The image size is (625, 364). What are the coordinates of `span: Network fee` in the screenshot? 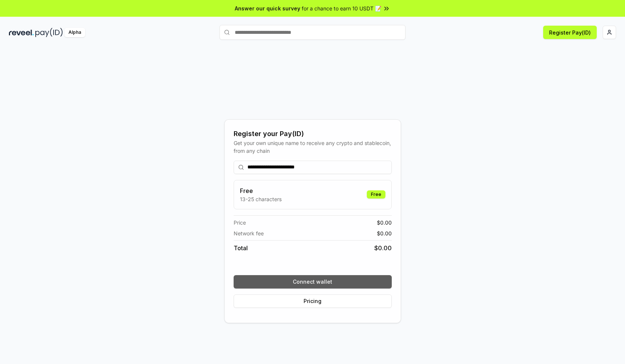 It's located at (249, 233).